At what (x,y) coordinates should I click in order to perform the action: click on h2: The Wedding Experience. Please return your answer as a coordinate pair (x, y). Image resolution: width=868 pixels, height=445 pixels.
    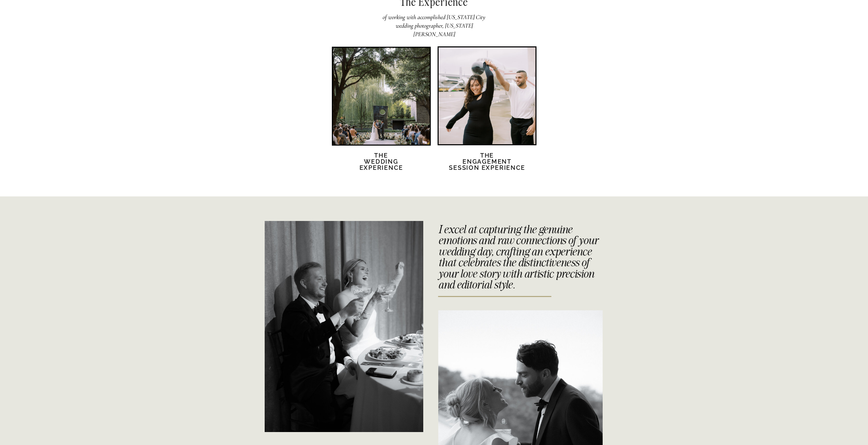
    Looking at the image, I should click on (381, 166).